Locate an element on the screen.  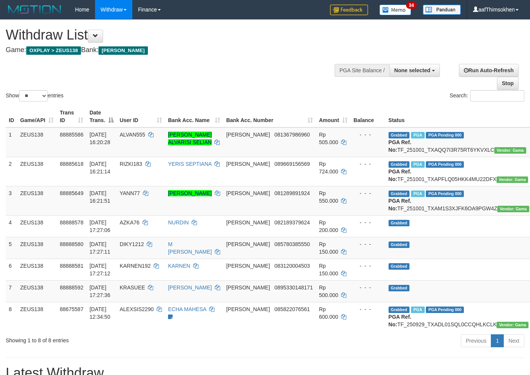
span: 88888578 is located at coordinates (72, 223).